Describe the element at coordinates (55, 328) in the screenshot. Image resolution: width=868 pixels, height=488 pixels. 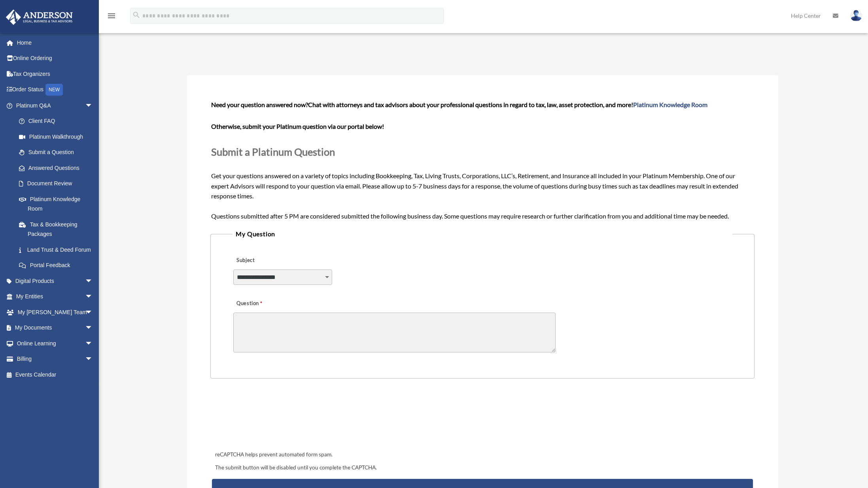
I see `a: My Documentsarrow_drop_down` at that location.